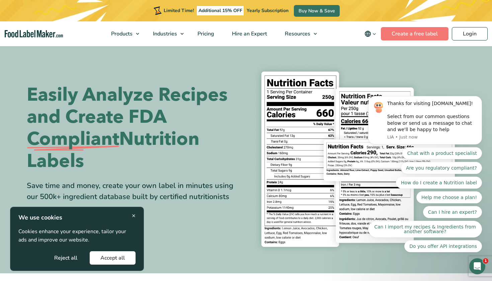  Describe the element at coordinates (67, 136) in the screenshot. I see `div: message notification from LIA, Just now. Thanks for visiting FoodLabelMaker.com! Select from our ...` at that location.